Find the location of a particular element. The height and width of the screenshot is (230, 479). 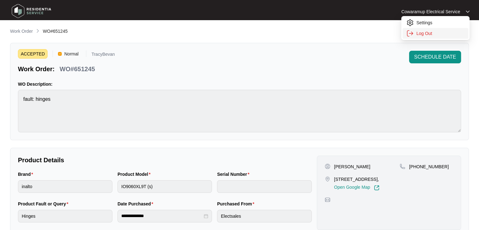

label: Brand is located at coordinates (27, 174).